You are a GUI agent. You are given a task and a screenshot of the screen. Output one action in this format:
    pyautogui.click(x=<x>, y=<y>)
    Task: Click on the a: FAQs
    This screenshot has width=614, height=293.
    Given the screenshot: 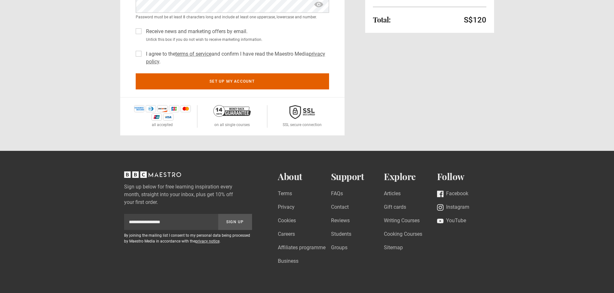 What is the action you would take?
    pyautogui.click(x=337, y=194)
    